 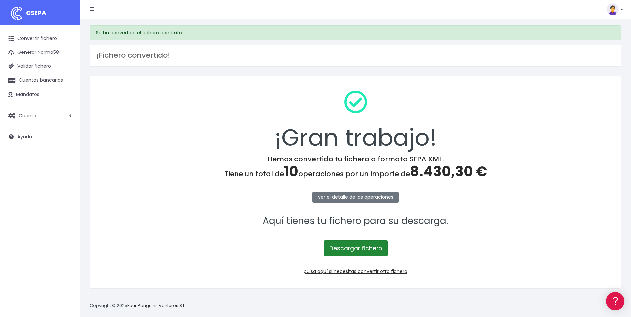 What do you see at coordinates (27, 115) in the screenshot?
I see `span: Cuenta` at bounding box center [27, 115].